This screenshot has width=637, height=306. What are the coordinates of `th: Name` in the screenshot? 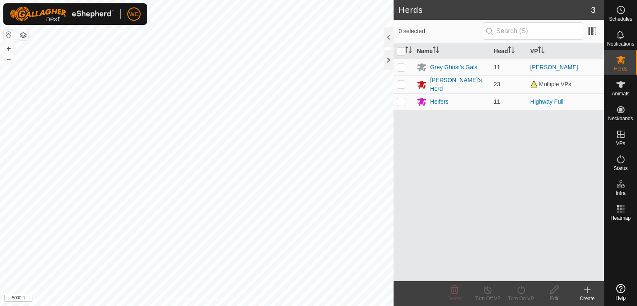 It's located at (452, 51).